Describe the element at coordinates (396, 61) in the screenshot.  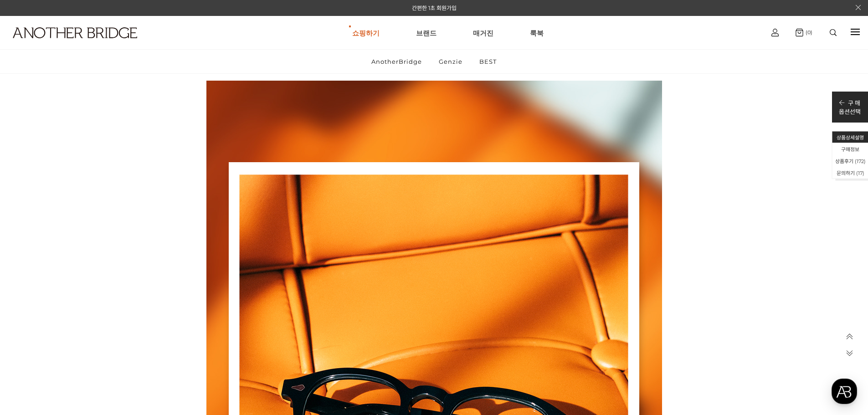
I see `a: AnotherBridge` at that location.